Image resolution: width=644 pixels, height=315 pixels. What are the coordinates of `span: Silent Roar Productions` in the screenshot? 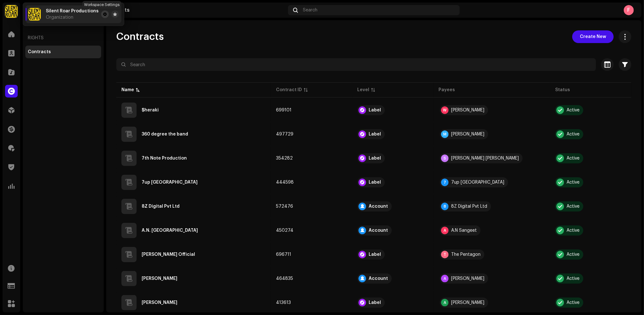 It's located at (72, 11).